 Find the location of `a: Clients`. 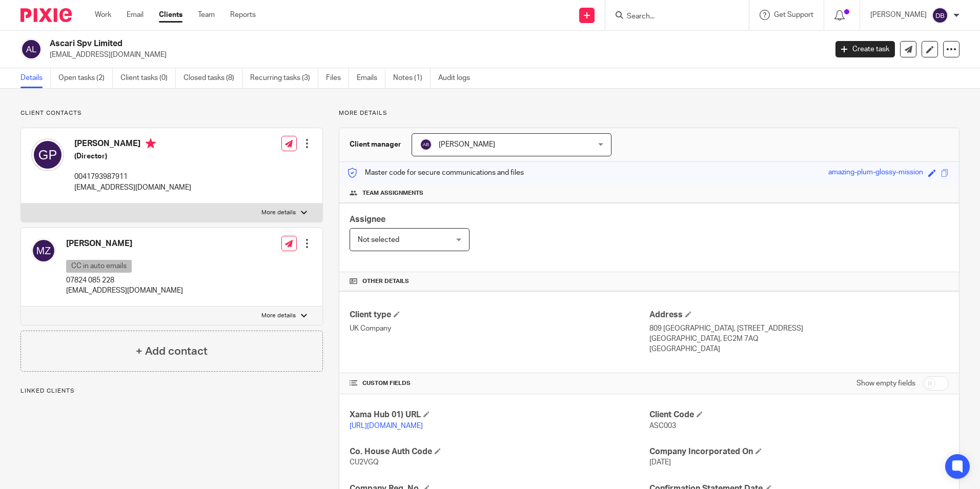

a: Clients is located at coordinates (170, 15).